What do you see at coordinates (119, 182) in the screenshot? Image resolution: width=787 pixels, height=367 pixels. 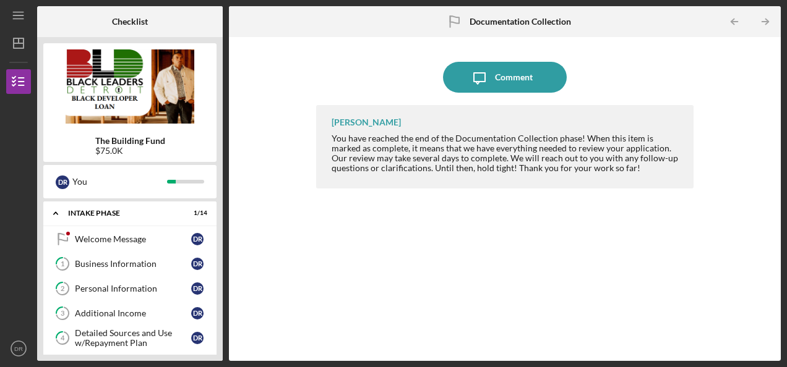 I see `div: You` at bounding box center [119, 182].